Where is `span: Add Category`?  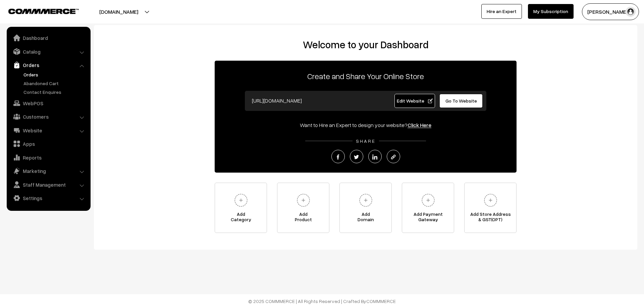
span: Add Category is located at coordinates (241, 219).